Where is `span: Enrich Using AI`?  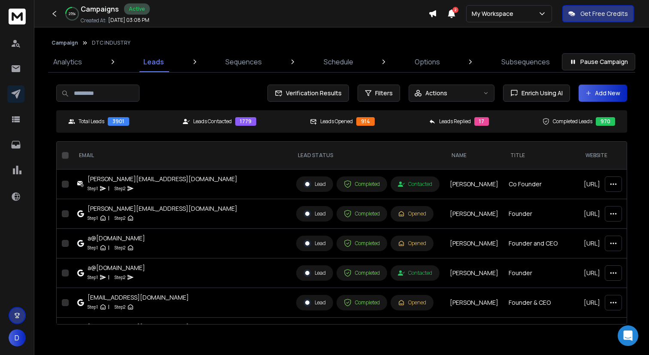
span: Enrich Using AI is located at coordinates (540, 93).